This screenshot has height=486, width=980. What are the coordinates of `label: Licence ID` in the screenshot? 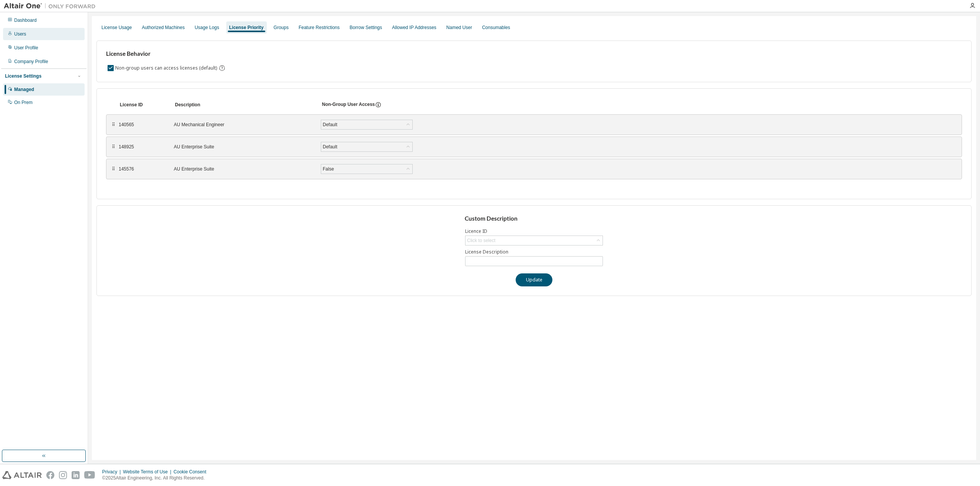 It's located at (534, 232).